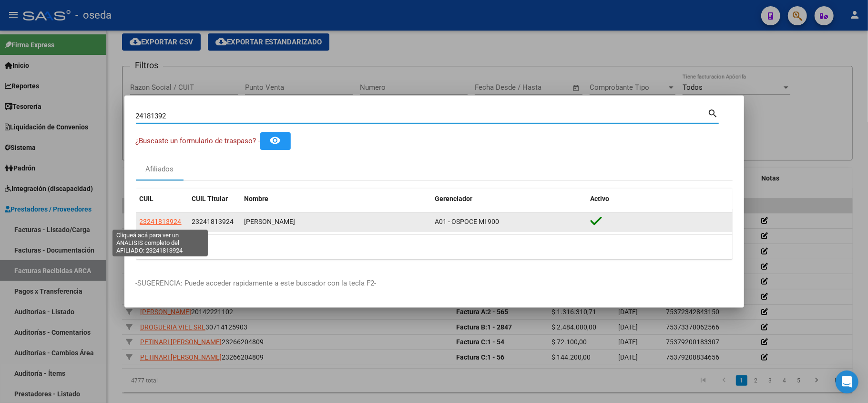 The height and width of the screenshot is (403, 868). What do you see at coordinates (713, 112) in the screenshot?
I see `mat-icon: search` at bounding box center [713, 112].